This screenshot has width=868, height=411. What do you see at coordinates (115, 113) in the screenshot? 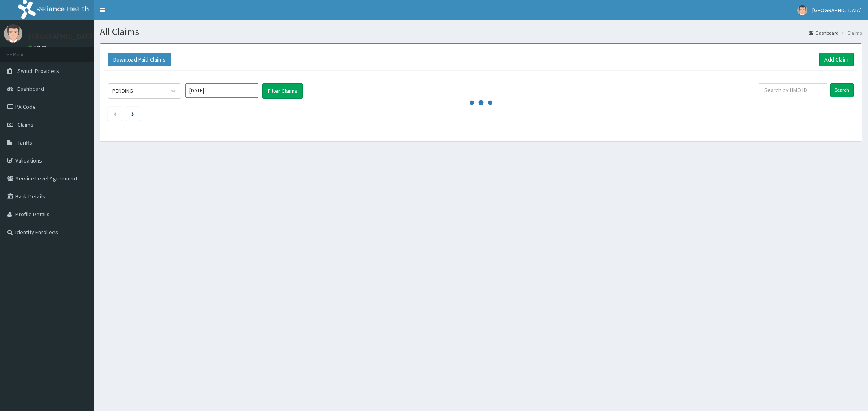
I see `a: Previous page` at bounding box center [115, 113].